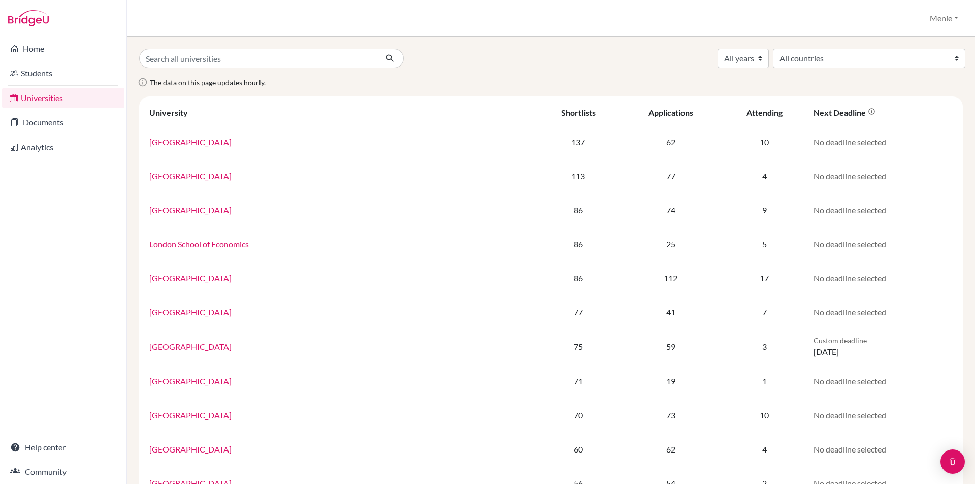 Image resolution: width=975 pixels, height=484 pixels. I want to click on p: Custom deadline, so click(883, 340).